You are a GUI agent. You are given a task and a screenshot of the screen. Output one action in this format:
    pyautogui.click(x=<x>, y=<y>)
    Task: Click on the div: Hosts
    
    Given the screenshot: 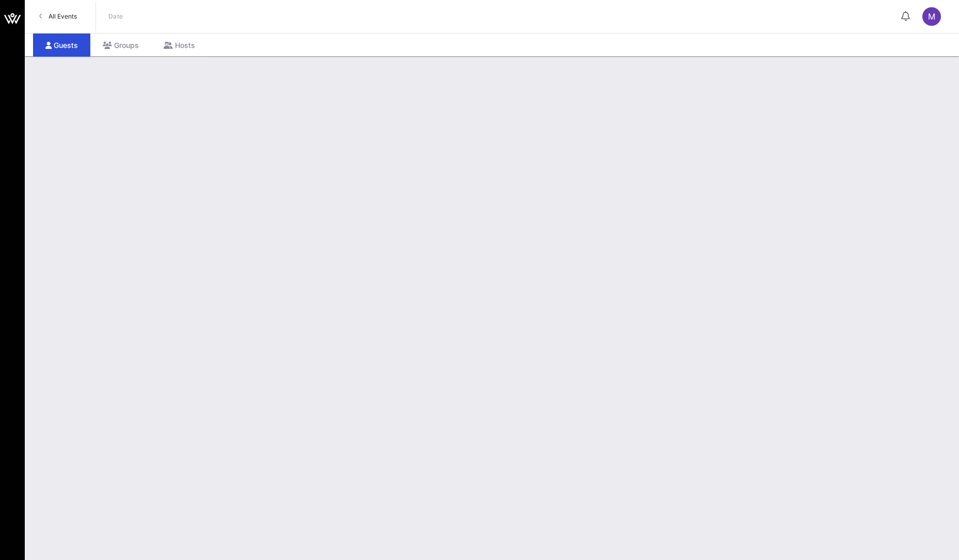 What is the action you would take?
    pyautogui.click(x=179, y=45)
    